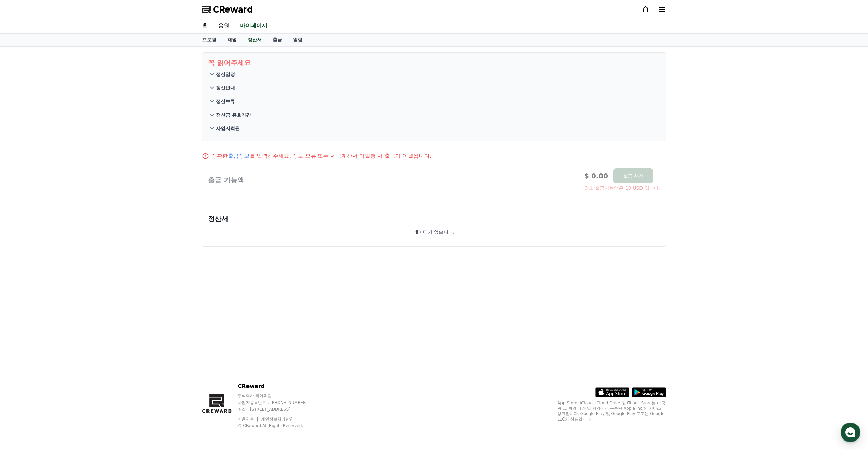 The image size is (868, 450). Describe the element at coordinates (248, 419) in the screenshot. I see `a: 이용약관` at that location.